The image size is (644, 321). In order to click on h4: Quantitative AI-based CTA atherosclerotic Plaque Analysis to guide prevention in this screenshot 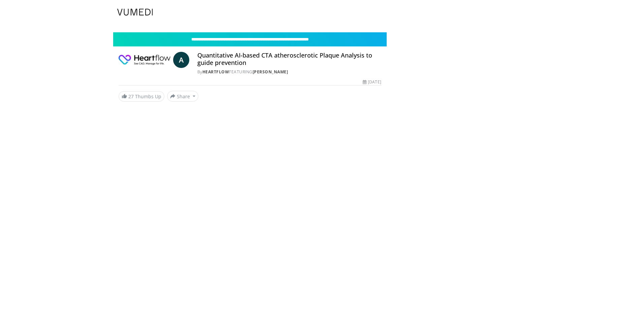, I will do `click(289, 59)`.